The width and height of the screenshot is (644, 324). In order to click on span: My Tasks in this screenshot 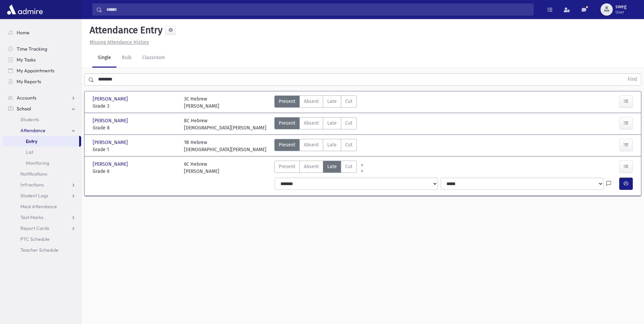, I will do `click(26, 60)`.